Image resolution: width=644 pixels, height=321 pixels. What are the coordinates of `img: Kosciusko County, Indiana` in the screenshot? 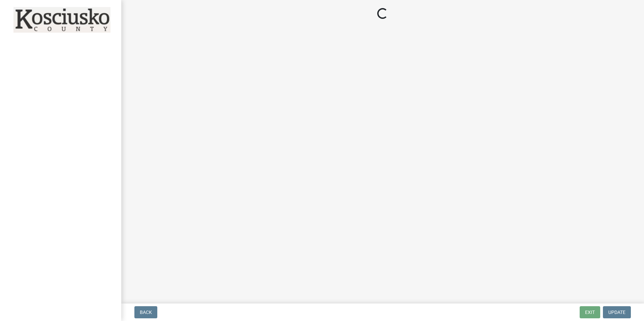 It's located at (62, 20).